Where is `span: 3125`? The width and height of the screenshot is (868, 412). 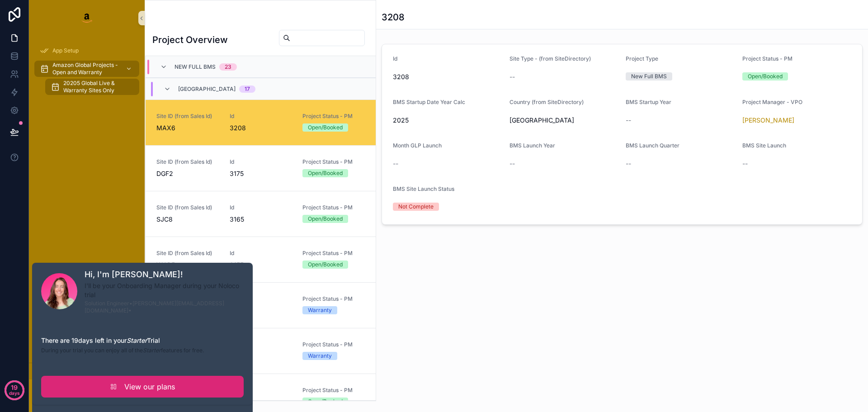 span: 3125 is located at coordinates (261, 356).